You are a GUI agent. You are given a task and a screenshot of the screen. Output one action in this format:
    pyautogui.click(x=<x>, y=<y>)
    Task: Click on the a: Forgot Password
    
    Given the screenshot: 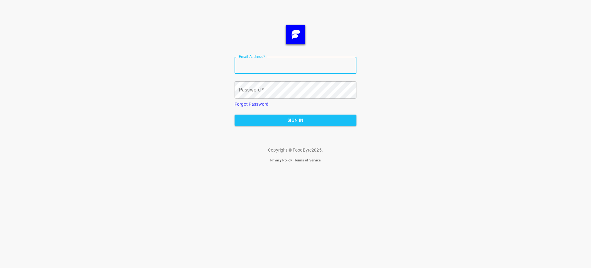 What is the action you would take?
    pyautogui.click(x=252, y=104)
    